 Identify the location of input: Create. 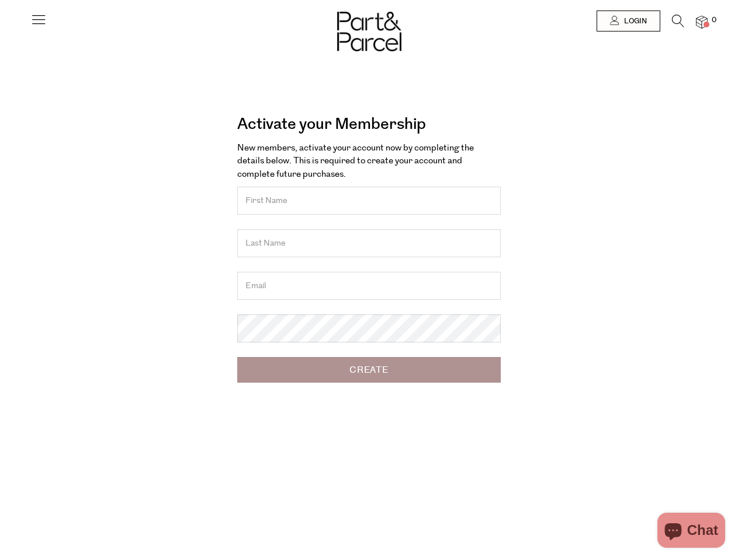
(369, 370).